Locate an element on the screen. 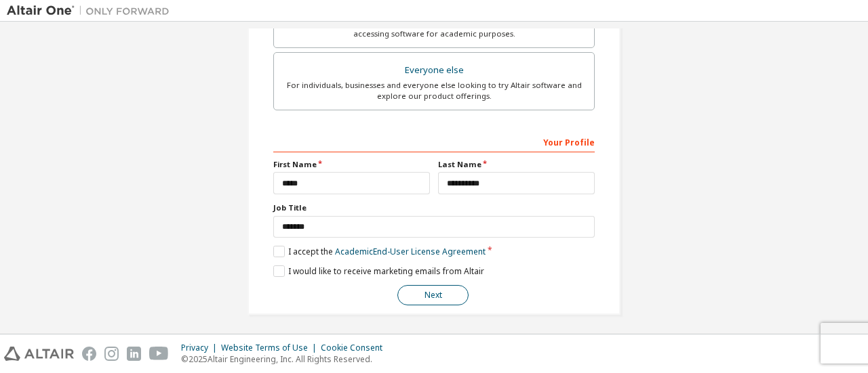 This screenshot has height=373, width=868. img: Altair One is located at coordinates (92, 11).